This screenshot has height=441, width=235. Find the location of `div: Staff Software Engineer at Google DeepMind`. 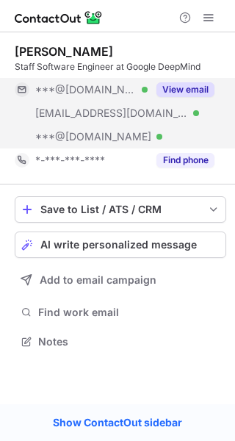

div: Staff Software Engineer at Google DeepMind is located at coordinates (121, 67).